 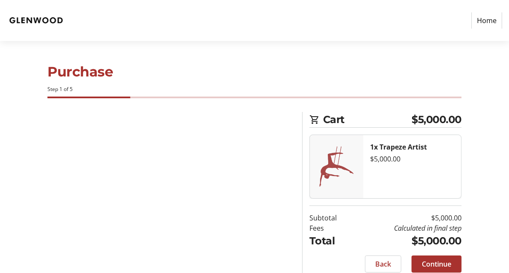 What do you see at coordinates (336, 167) in the screenshot?
I see `img: Trapeze Artist` at bounding box center [336, 167].